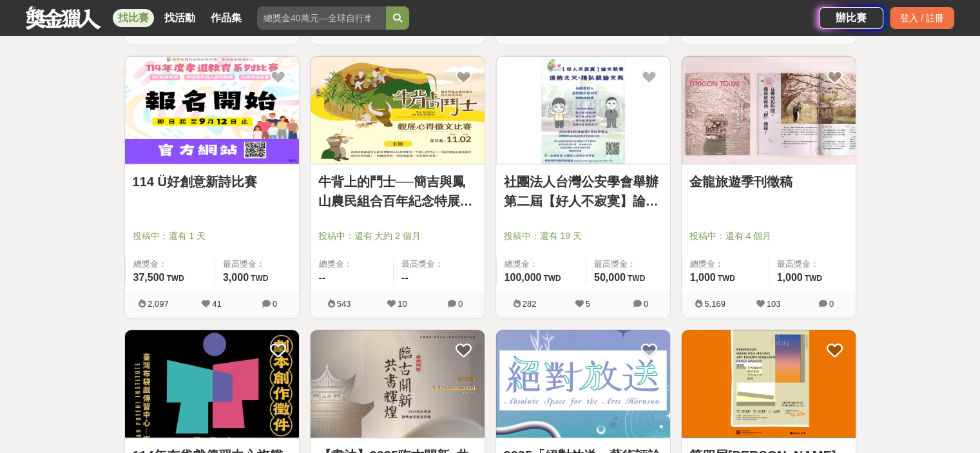 This screenshot has width=980, height=453. Describe the element at coordinates (588, 303) in the screenshot. I see `span: 5` at that location.